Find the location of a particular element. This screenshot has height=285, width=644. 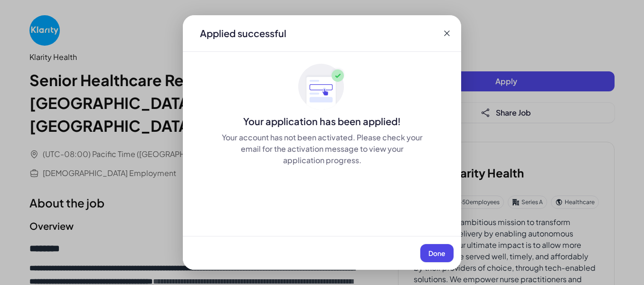

span: Done is located at coordinates (437, 253).